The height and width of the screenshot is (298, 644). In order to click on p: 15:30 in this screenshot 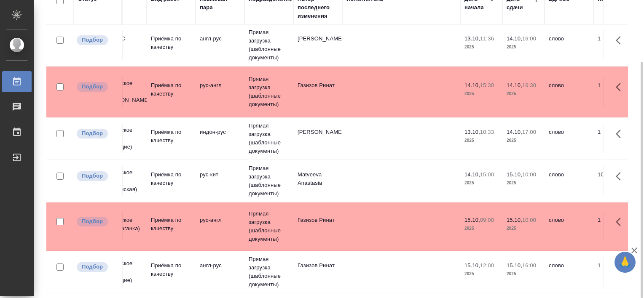, I will do `click(486, 85)`.